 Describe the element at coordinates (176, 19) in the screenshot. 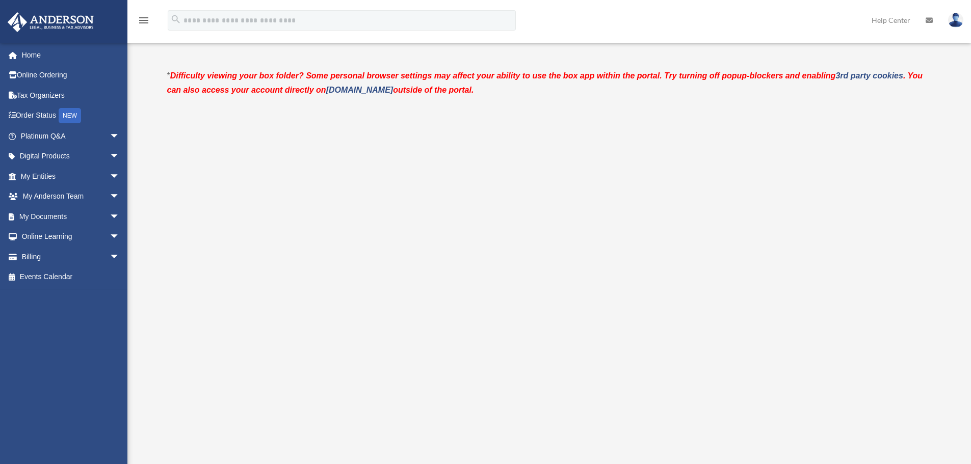

I see `i: search` at that location.